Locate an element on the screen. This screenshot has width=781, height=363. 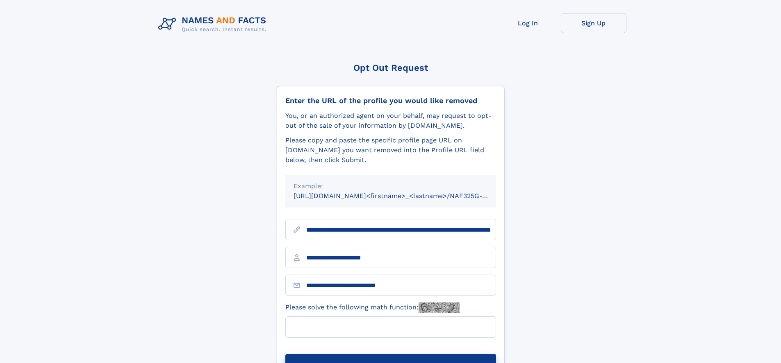
a: Sign Up is located at coordinates (593, 23).